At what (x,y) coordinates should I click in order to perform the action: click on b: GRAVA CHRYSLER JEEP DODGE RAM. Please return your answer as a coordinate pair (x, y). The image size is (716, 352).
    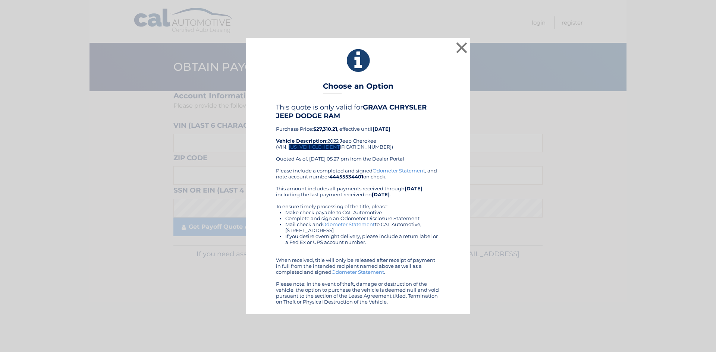
    Looking at the image, I should click on (351, 111).